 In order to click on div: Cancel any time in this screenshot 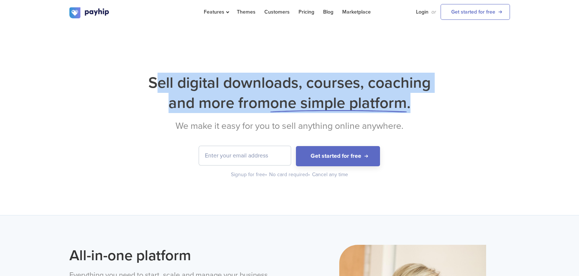, I will do `click(330, 175)`.